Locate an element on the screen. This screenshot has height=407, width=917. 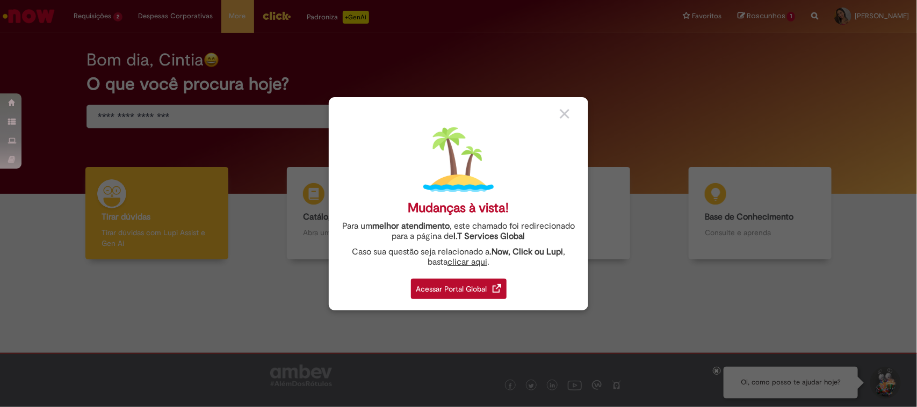
img: close_button_grey.png is located at coordinates (565, 114).